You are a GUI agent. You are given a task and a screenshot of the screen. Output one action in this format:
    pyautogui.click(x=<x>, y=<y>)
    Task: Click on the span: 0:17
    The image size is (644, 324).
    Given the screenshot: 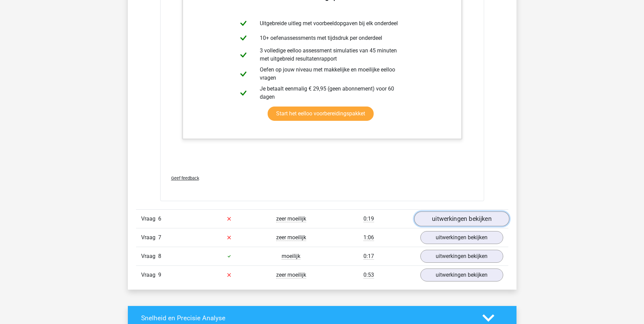 What is the action you would take?
    pyautogui.click(x=369, y=256)
    